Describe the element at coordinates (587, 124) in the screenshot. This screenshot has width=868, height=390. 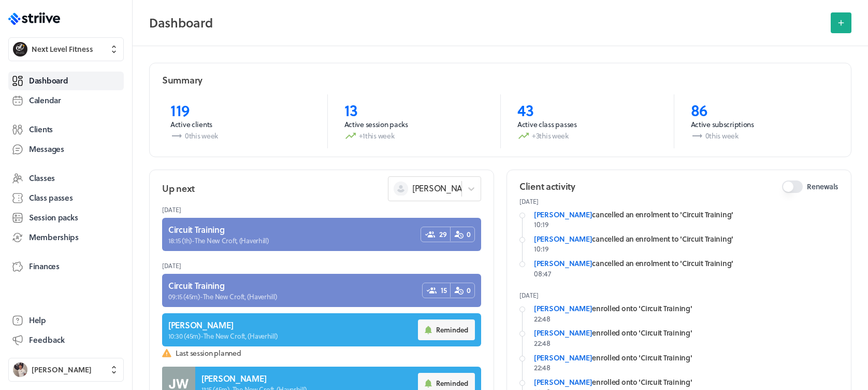
I see `p: Active class passes` at that location.